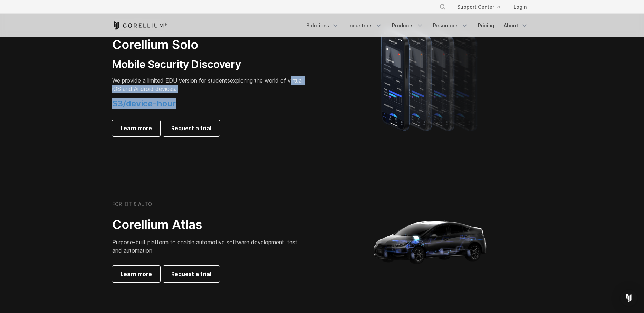  Describe the element at coordinates (171, 81) in the screenshot. I see `span: We provide a limited EDU version for students` at that location.